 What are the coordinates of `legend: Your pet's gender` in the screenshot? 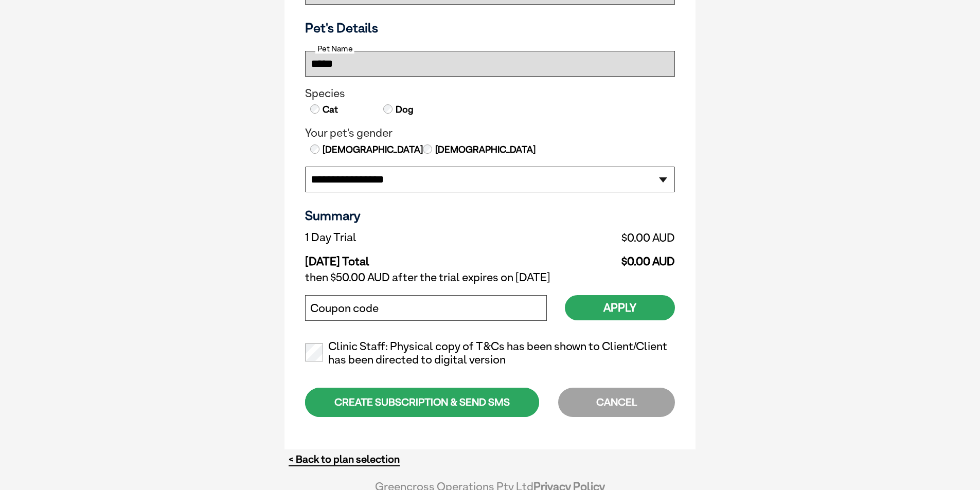 It's located at (490, 133).